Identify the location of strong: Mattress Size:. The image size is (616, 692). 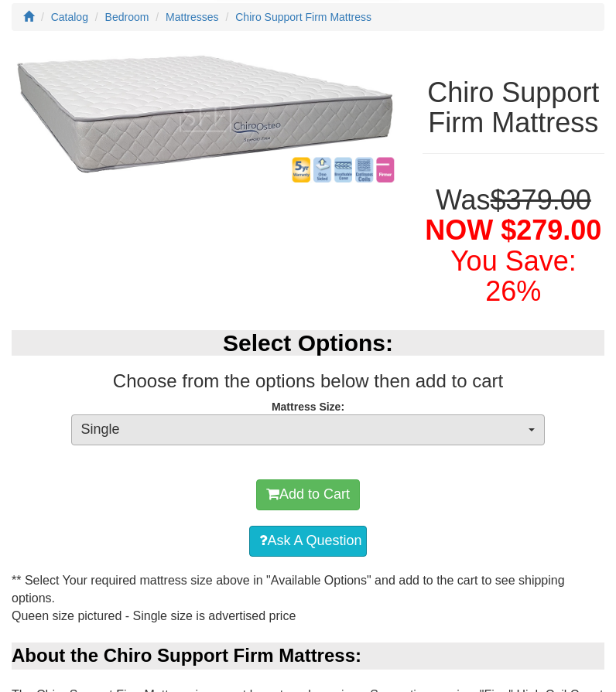
(308, 407).